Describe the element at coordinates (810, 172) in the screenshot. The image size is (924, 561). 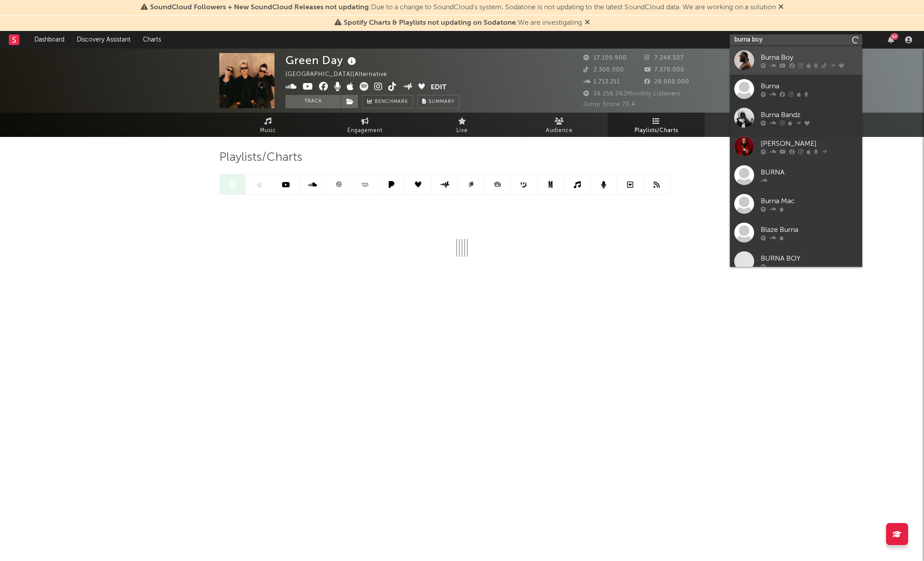
I see `div: BURNA` at that location.